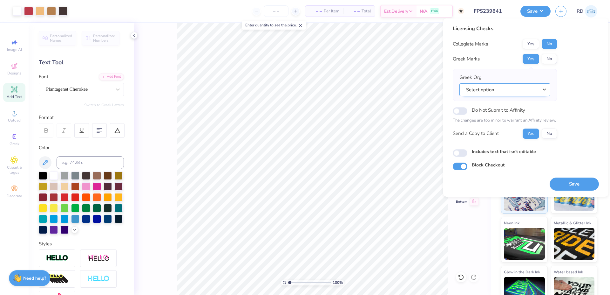 This screenshot has width=610, height=295. I want to click on div: Enter quantity to see the price., so click(274, 25).